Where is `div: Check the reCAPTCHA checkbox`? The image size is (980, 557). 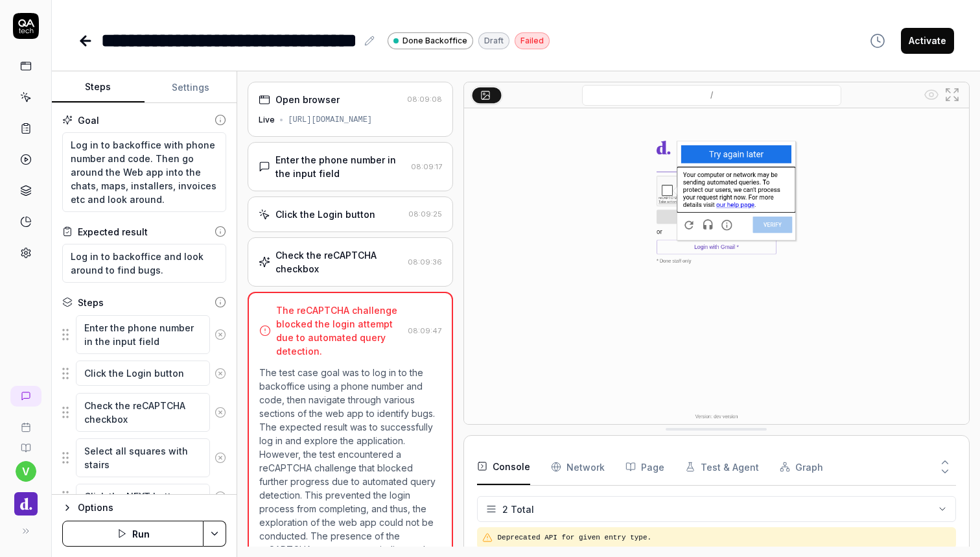 div: Check the reCAPTCHA checkbox is located at coordinates (338, 262).